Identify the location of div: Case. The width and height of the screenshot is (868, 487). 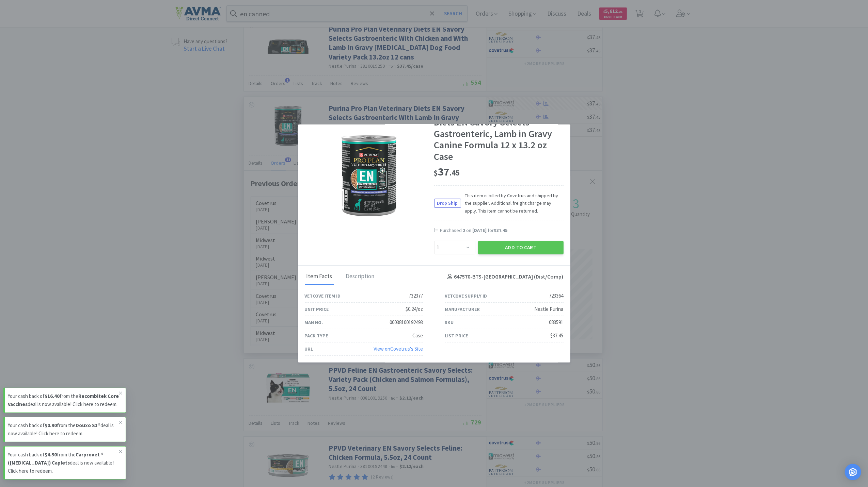
(418, 336).